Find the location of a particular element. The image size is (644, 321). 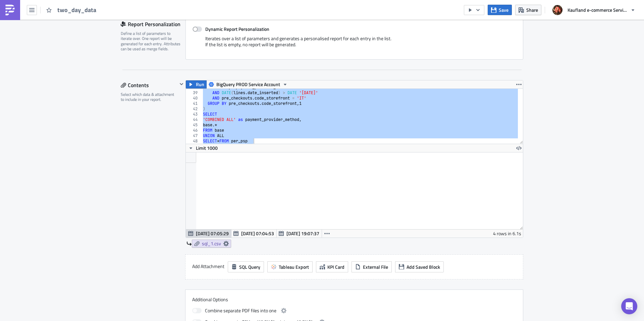

span: External File is located at coordinates (375, 267).